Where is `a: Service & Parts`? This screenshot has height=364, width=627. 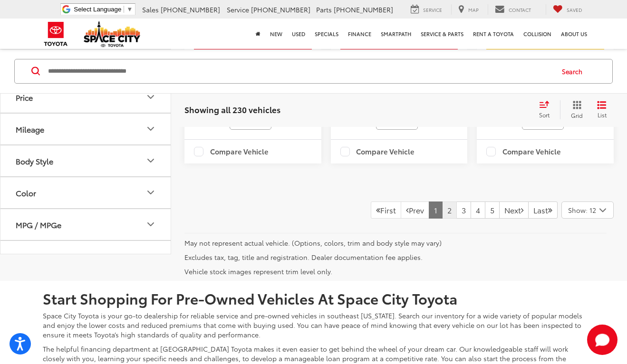
a: Service & Parts is located at coordinates (442, 34).